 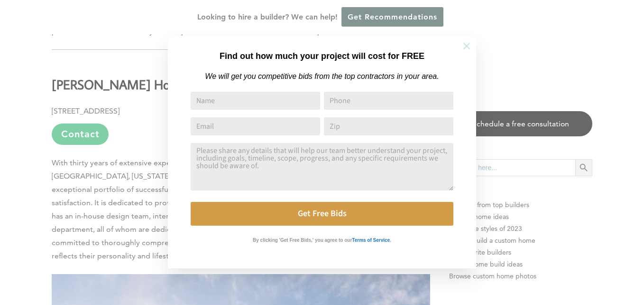 I want to click on strong: Terms of Service, so click(x=371, y=240).